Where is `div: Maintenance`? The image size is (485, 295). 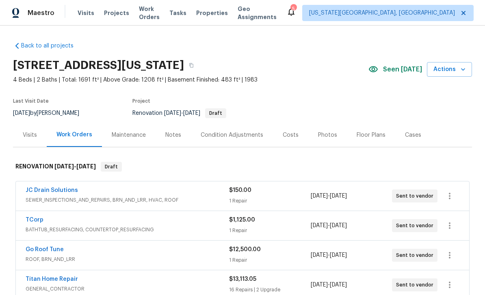
div: Maintenance is located at coordinates (129, 135).